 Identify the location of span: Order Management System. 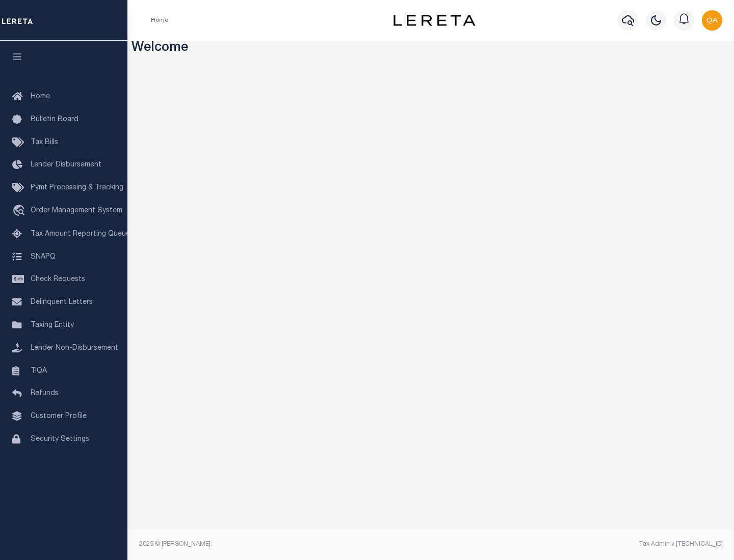
(76, 211).